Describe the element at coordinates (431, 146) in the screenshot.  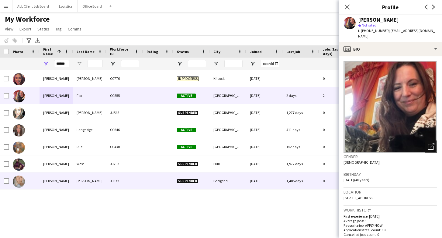
I see `div: Open photos pop-in` at that location.